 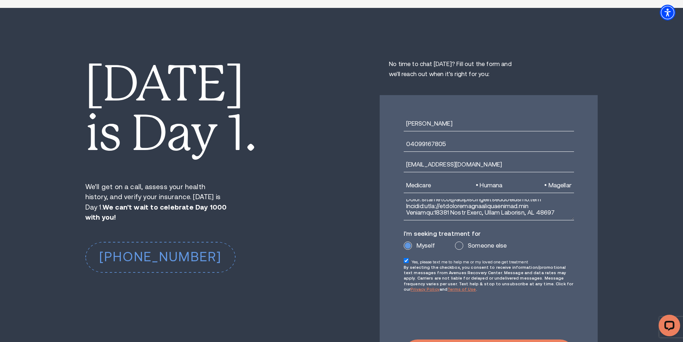 I want to click on input: Myself, so click(x=408, y=245).